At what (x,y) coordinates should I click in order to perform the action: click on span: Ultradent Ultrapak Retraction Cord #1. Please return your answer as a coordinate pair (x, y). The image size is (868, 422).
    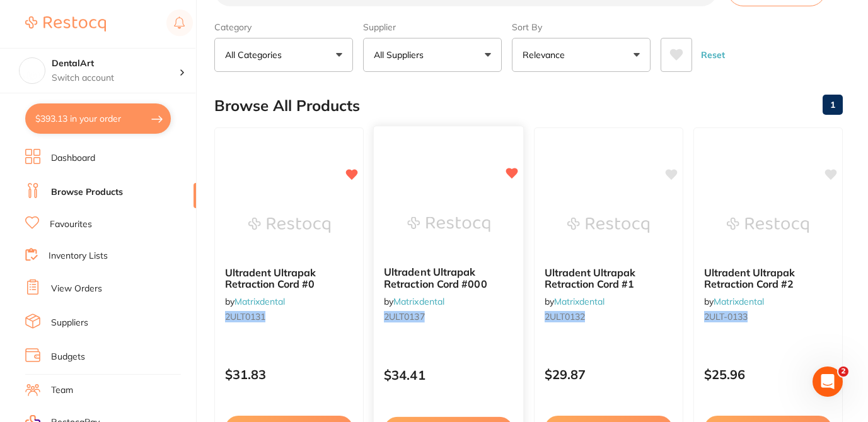
    Looking at the image, I should click on (590, 278).